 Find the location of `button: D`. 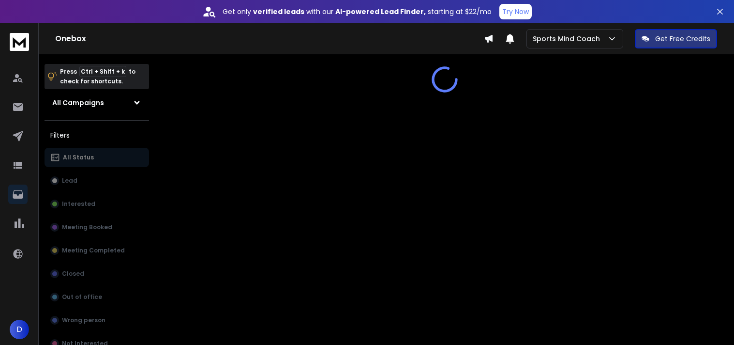

button: D is located at coordinates (19, 329).